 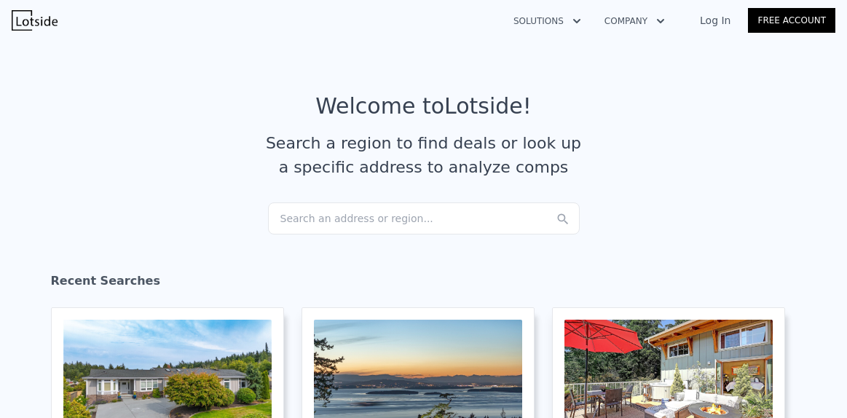 I want to click on div: Search an address or region..., so click(x=424, y=219).